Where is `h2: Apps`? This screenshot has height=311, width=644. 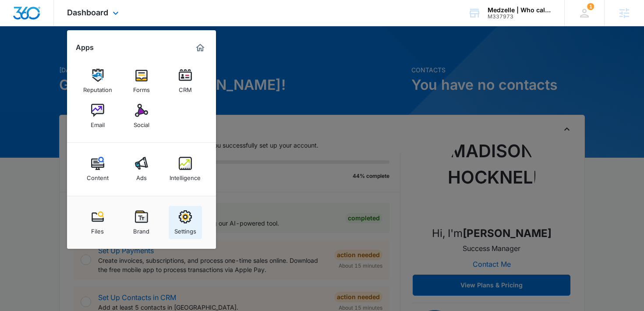
h2: Apps is located at coordinates (84, 47).